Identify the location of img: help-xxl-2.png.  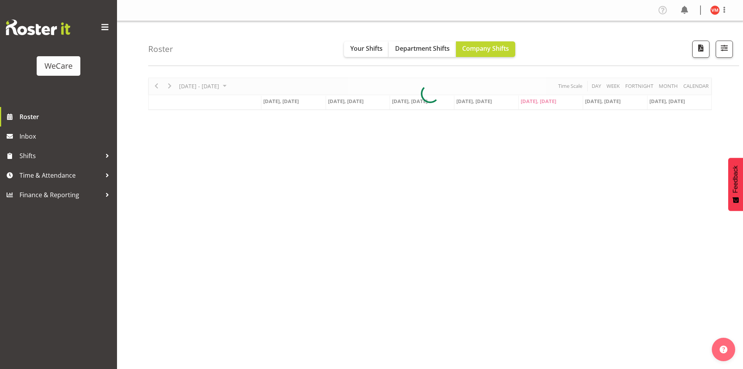
(724, 349).